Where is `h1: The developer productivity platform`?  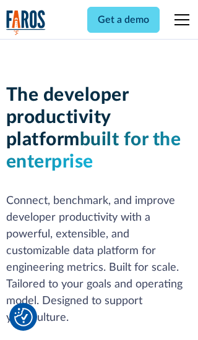 h1: The developer productivity platform is located at coordinates (99, 129).